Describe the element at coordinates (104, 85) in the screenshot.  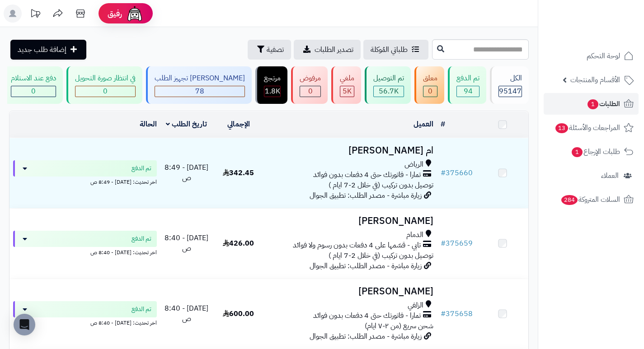
I see `a: في انتظار صورة التحويل 0` at that location.